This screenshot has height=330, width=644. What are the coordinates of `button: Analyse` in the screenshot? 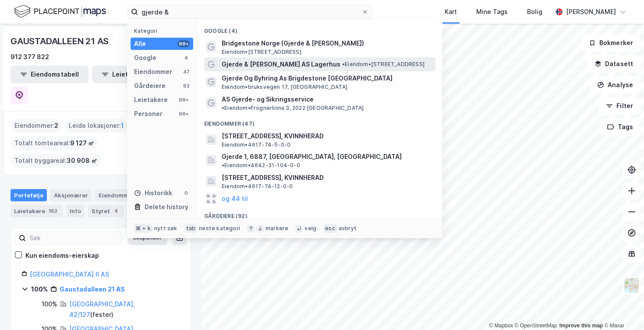 It's located at (615, 85).